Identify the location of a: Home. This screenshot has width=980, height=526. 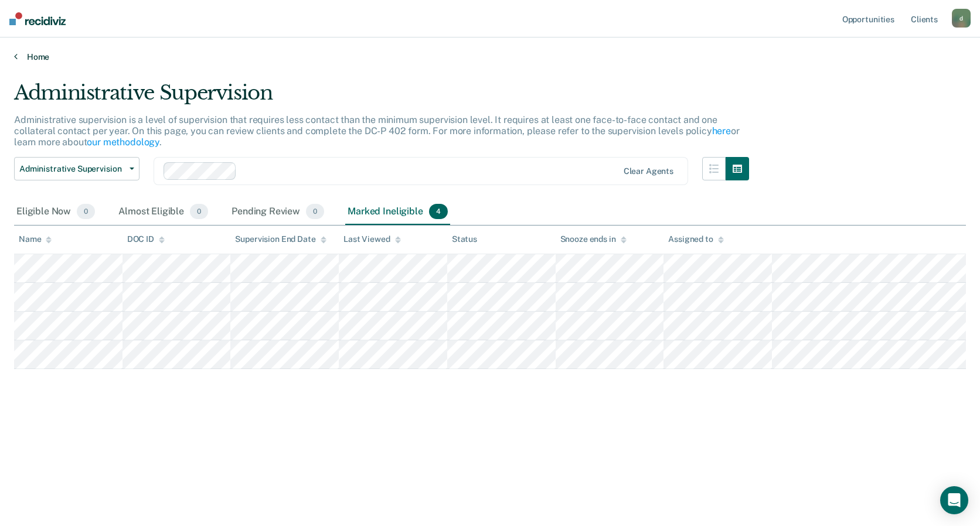
(490, 57).